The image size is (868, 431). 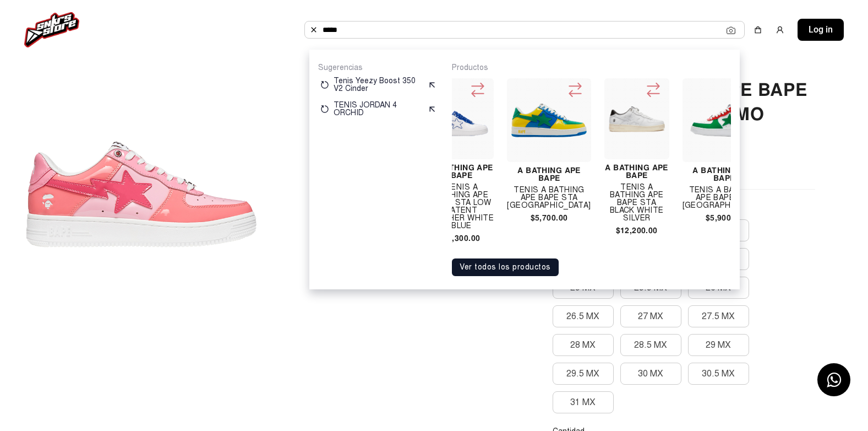 I want to click on button: 28 MX, so click(x=583, y=345).